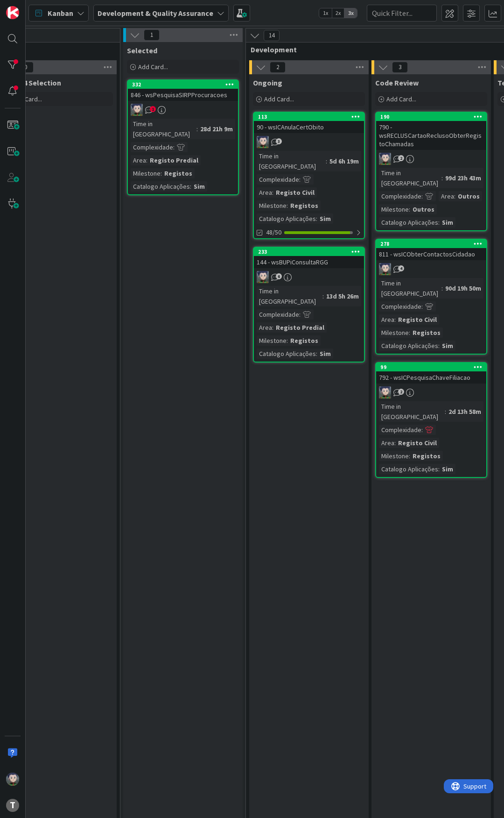 This screenshot has height=818, width=504. What do you see at coordinates (350, 13) in the screenshot?
I see `span: 3x` at bounding box center [350, 13].